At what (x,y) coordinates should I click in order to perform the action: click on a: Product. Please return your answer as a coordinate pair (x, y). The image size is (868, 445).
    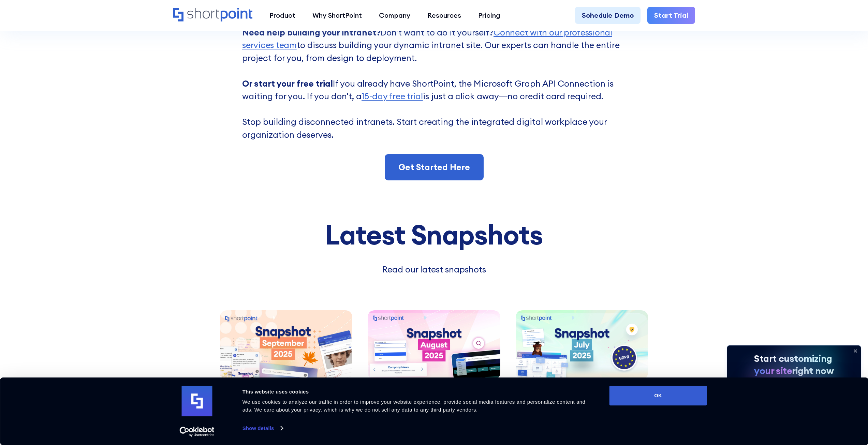
    Looking at the image, I should click on (282, 16).